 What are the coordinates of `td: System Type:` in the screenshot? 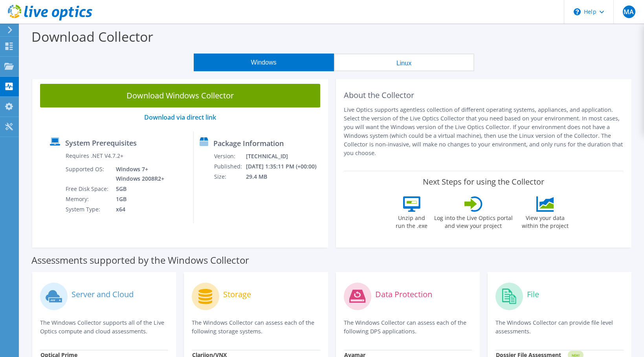 It's located at (87, 209).